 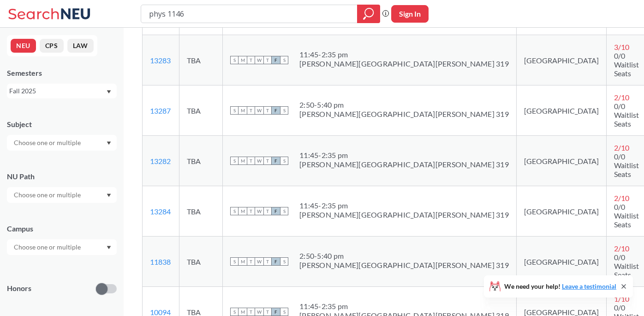 What do you see at coordinates (52, 46) in the screenshot?
I see `button: CPS` at bounding box center [52, 46].